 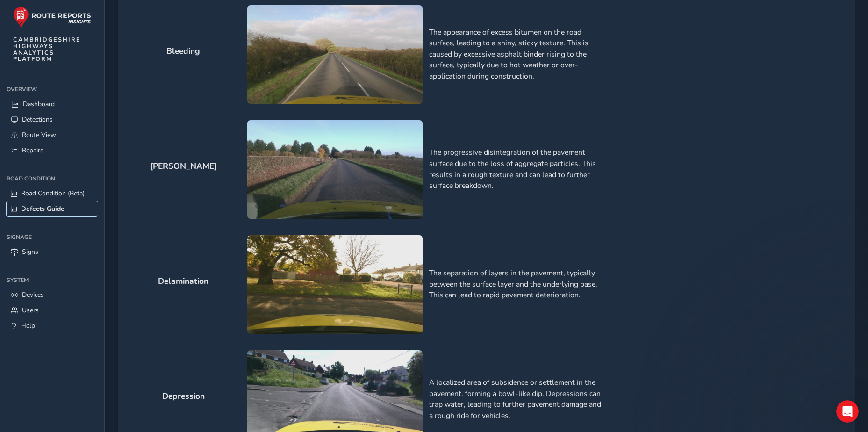 What do you see at coordinates (183, 396) in the screenshot?
I see `h2: Depression` at bounding box center [183, 396].